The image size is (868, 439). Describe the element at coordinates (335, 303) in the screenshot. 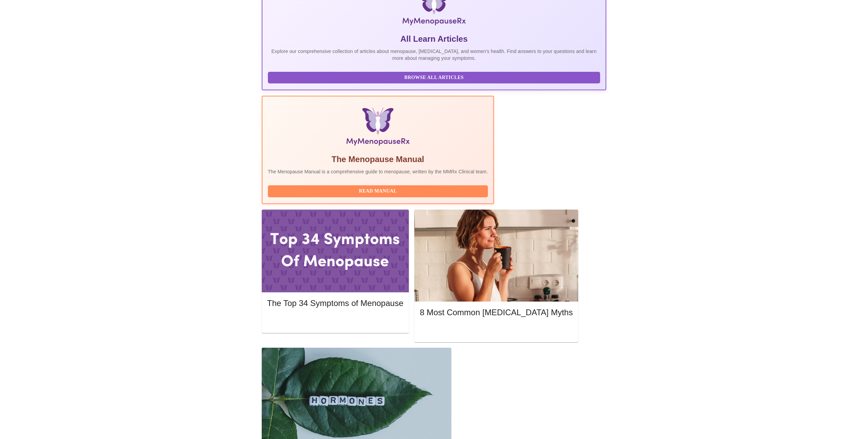

I see `h5: The Top 34 Symptoms of Menopause` at that location.